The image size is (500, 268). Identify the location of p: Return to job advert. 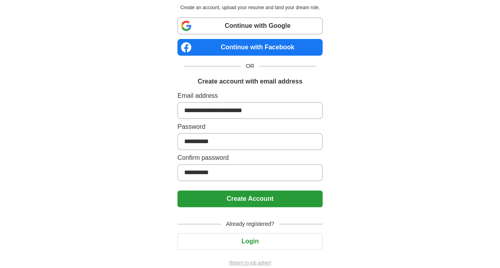
(250, 263).